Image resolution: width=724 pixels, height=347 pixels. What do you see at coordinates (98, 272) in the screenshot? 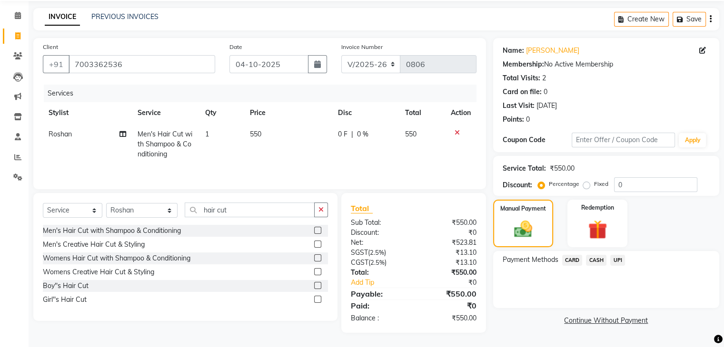
I see `div: Womens Creative Hair Cut & Styling` at bounding box center [98, 272].